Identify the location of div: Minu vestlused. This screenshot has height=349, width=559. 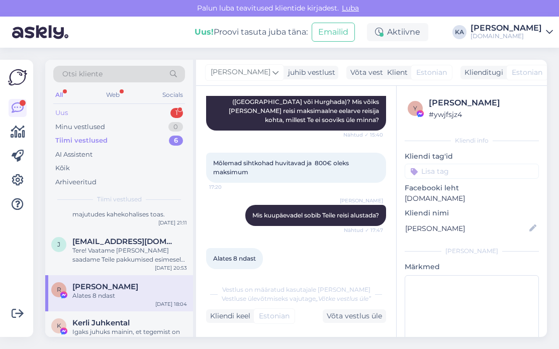
(80, 127).